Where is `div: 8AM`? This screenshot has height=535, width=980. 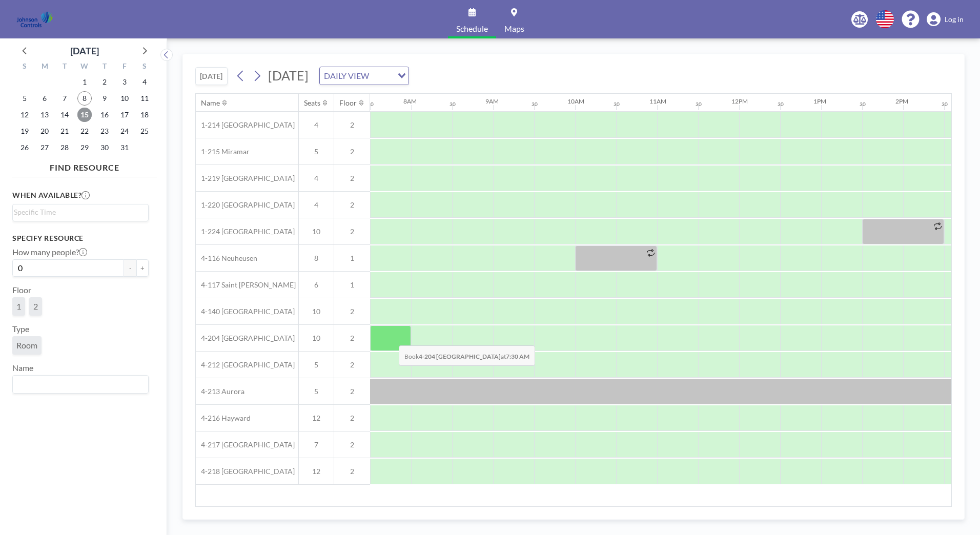 div: 8AM is located at coordinates (410, 101).